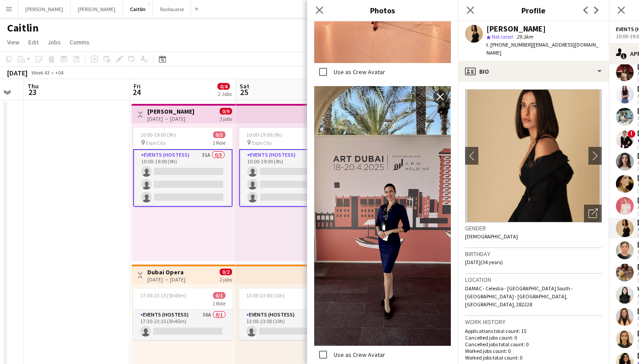  Describe the element at coordinates (534, 10) in the screenshot. I see `h3: Profile` at that location.